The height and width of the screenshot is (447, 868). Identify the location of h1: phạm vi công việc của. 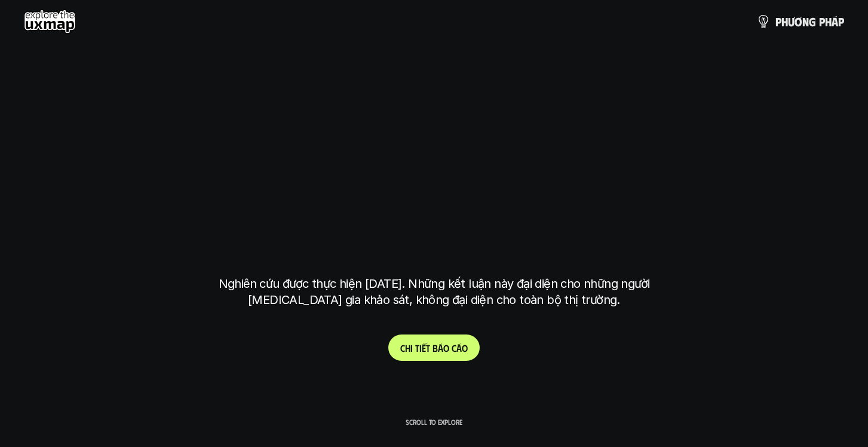
(434, 142).